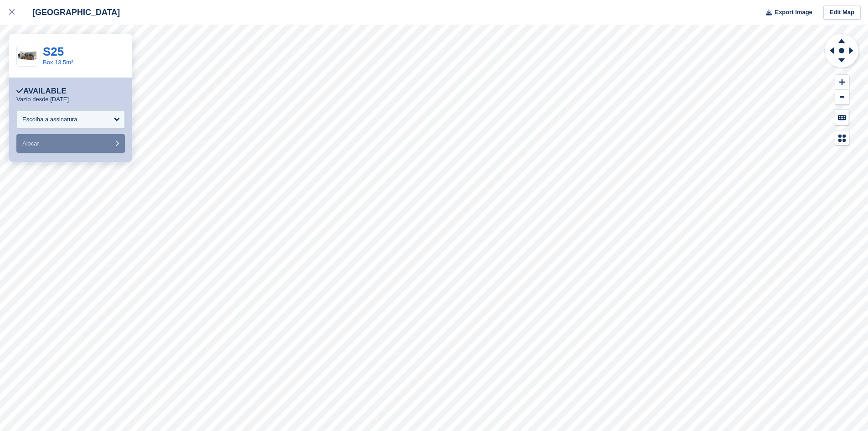  Describe the element at coordinates (842, 12) in the screenshot. I see `a: Edit Map` at that location.